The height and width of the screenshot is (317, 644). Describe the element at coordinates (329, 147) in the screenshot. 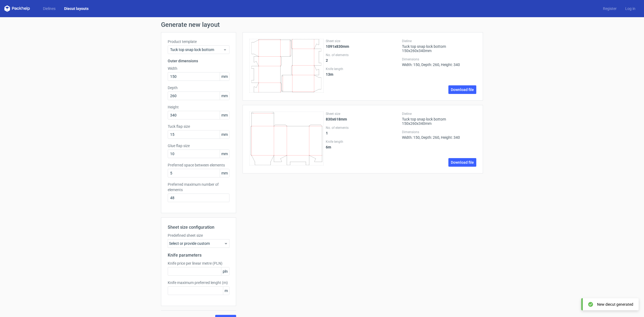

I see `strong: 6 m` at that location.